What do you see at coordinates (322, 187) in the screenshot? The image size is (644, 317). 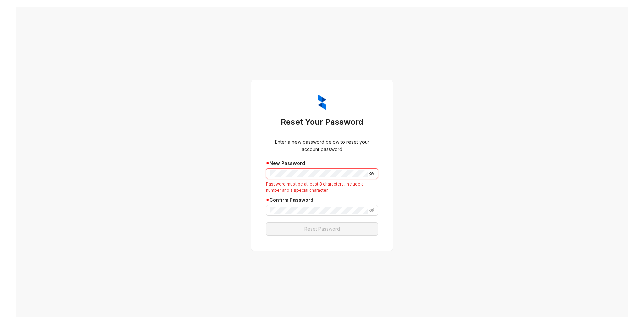 I see `div: Password must be at least 8 characters, include a number and a special character.` at bounding box center [322, 187].